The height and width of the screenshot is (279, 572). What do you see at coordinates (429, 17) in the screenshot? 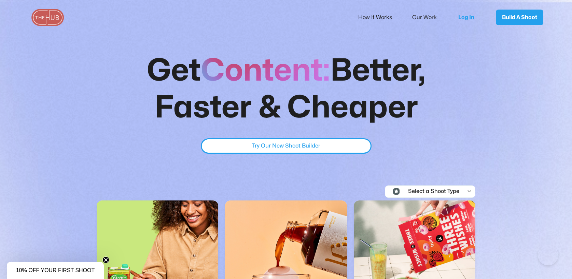
I see `a: Our Work` at bounding box center [429, 17].